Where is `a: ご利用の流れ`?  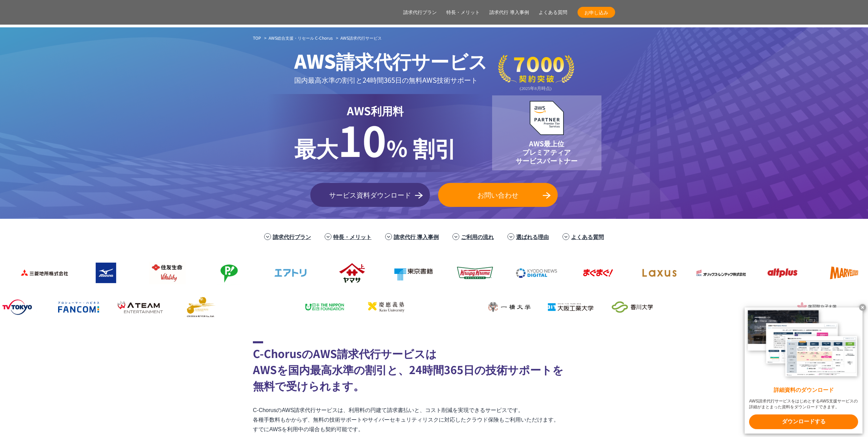
a: ご利用の流れ is located at coordinates (477, 236).